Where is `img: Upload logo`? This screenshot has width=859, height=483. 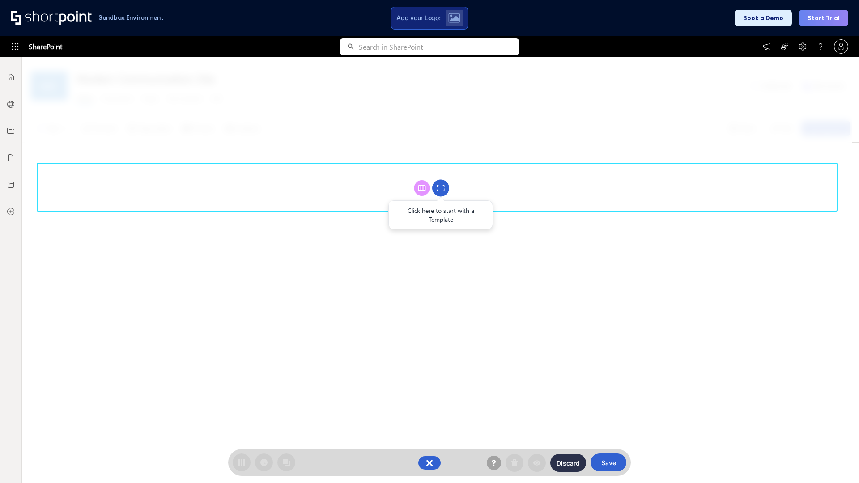
img: Upload logo is located at coordinates (454, 18).